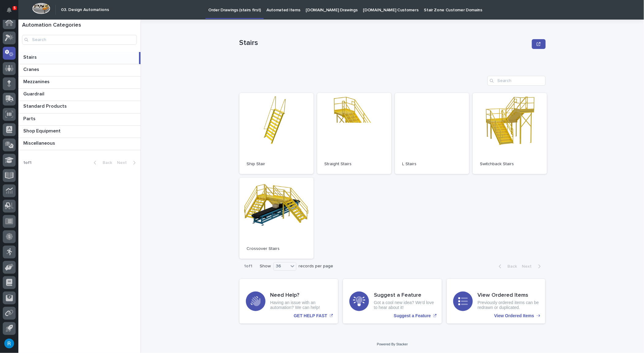 This screenshot has width=644, height=353. What do you see at coordinates (30, 118) in the screenshot?
I see `p: Parts` at bounding box center [30, 118].